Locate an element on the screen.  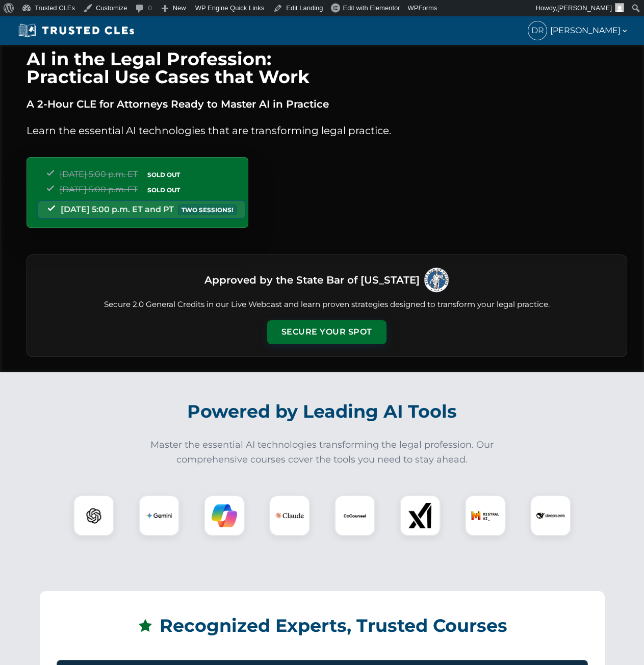
button: Secure Your Spot is located at coordinates (327, 332).